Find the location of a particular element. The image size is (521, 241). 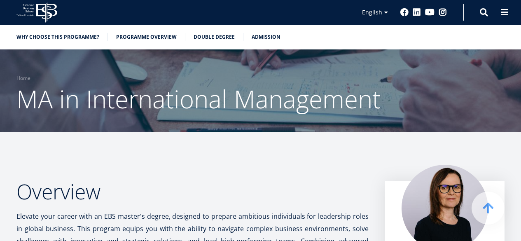

h2: Overview is located at coordinates (192, 191).